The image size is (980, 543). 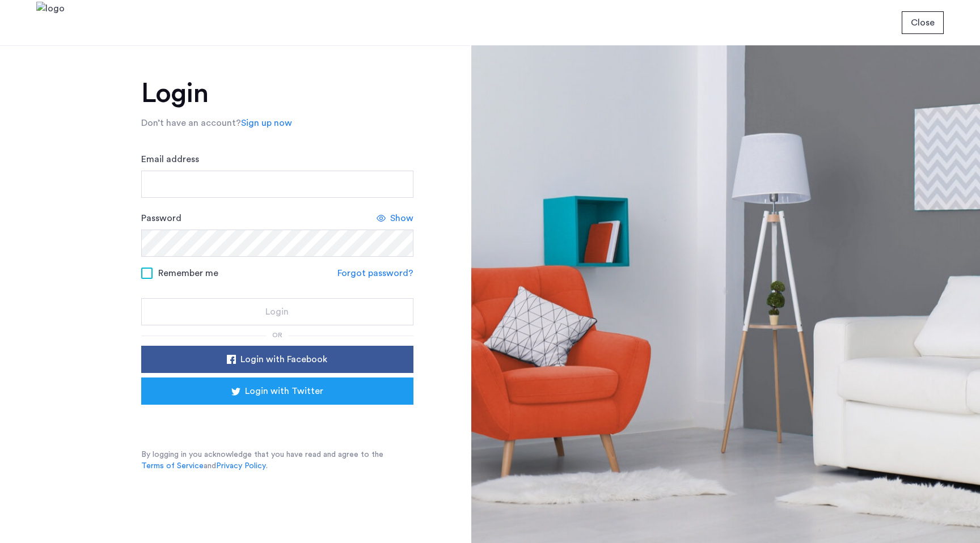 What do you see at coordinates (161, 218) in the screenshot?
I see `label: Password` at bounding box center [161, 218].